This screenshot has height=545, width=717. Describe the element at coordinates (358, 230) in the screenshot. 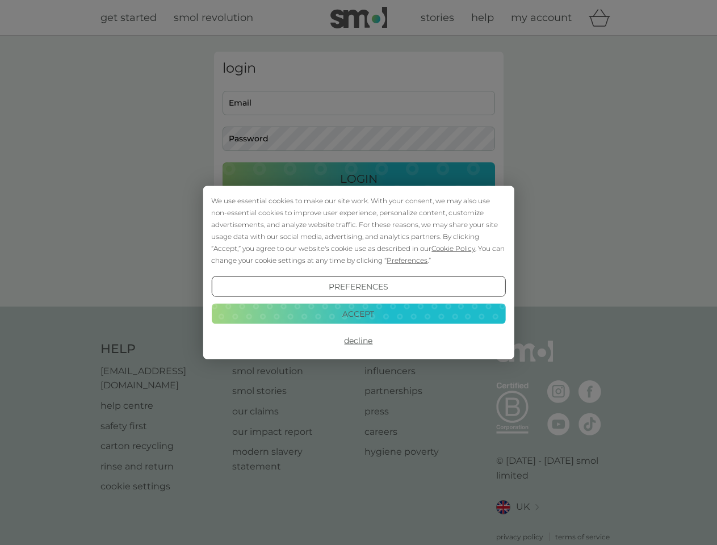

I see `div: We use essential cookies to make our site work. With your consent, we may also use non-essential ...` at that location.